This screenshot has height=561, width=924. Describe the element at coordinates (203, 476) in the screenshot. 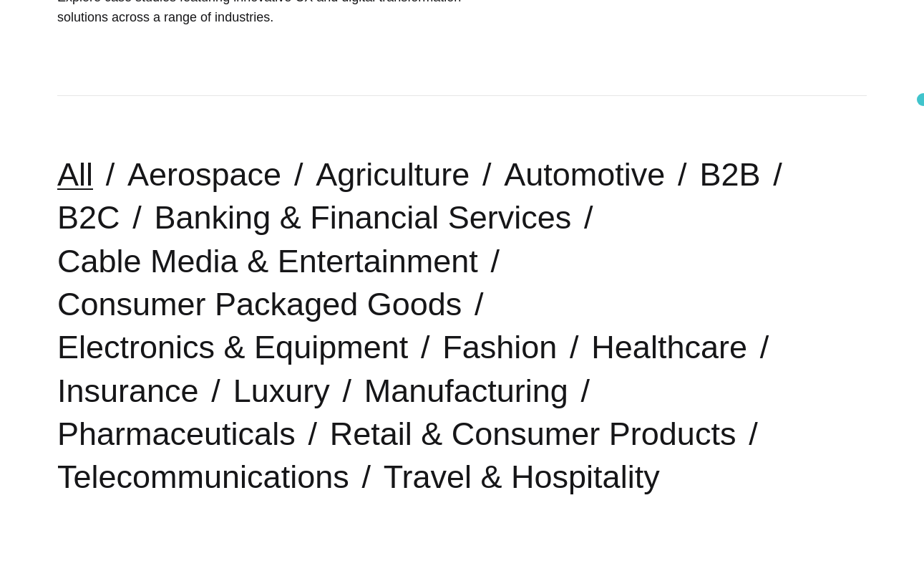

I see `a: Telecommunications` at that location.